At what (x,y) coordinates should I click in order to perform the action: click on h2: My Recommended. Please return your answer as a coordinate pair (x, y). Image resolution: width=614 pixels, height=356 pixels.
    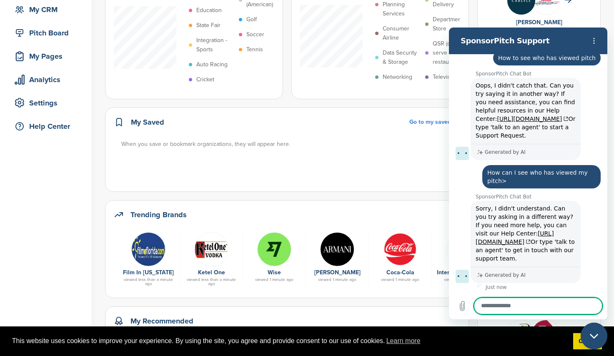
    Looking at the image, I should click on (162, 321).